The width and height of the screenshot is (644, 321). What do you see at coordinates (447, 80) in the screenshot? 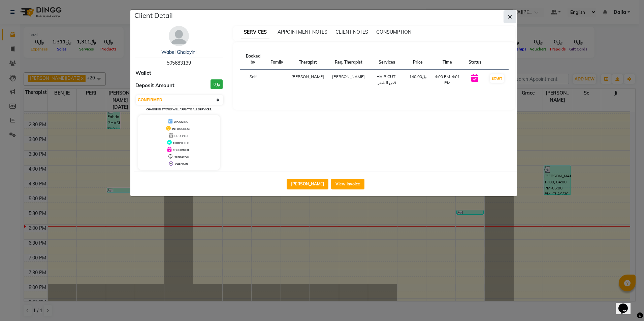
I see `td: 4:00 PM-4:01 PM` at bounding box center [447, 80].